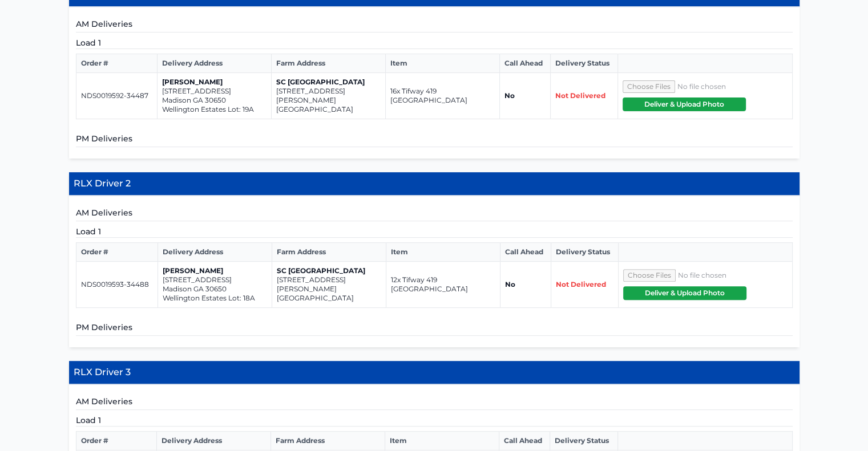 This screenshot has width=868, height=451. Describe the element at coordinates (214, 109) in the screenshot. I see `p: Wellington Estates Lot: 19A` at that location.